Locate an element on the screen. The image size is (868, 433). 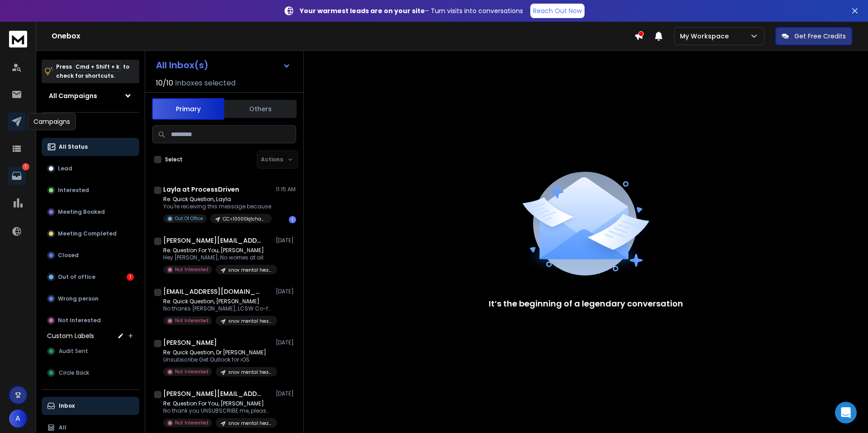
p: 11:15 AM is located at coordinates (285, 189).